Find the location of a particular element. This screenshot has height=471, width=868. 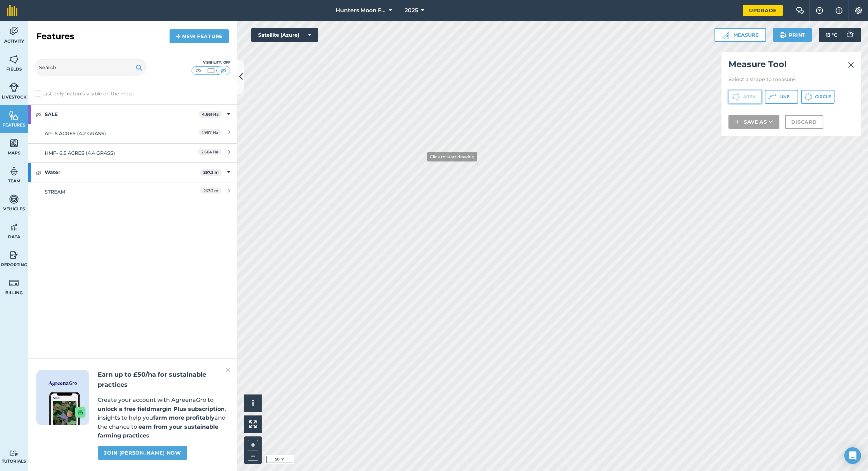

div: SALE4.661 Ha is located at coordinates (133, 114).